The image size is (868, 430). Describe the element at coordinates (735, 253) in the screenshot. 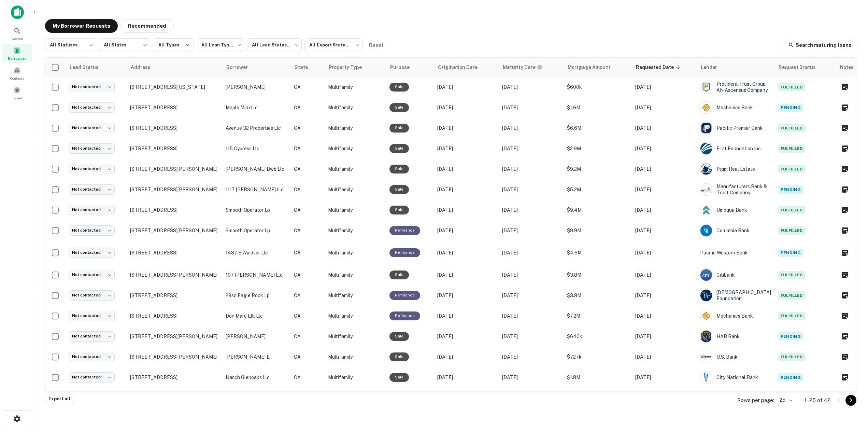

I see `p: Pacific Western Bank` at that location.